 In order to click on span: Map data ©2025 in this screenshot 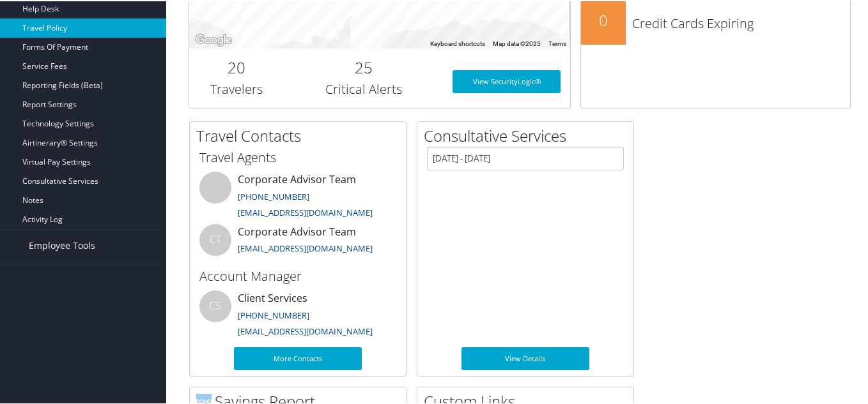, I will do `click(516, 42)`.